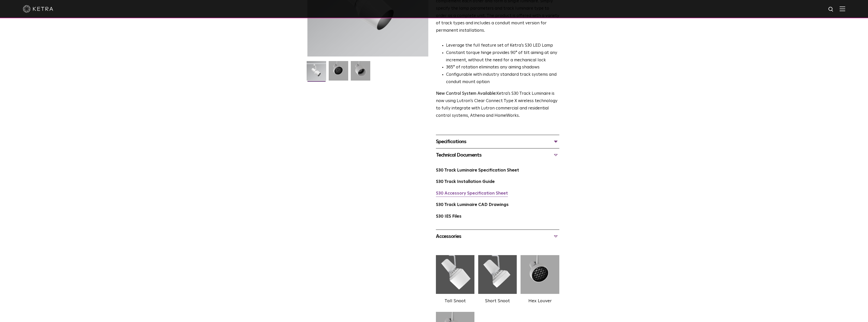  Describe the element at coordinates (472, 193) in the screenshot. I see `a: S30 Accessory Specification Sheet` at that location.